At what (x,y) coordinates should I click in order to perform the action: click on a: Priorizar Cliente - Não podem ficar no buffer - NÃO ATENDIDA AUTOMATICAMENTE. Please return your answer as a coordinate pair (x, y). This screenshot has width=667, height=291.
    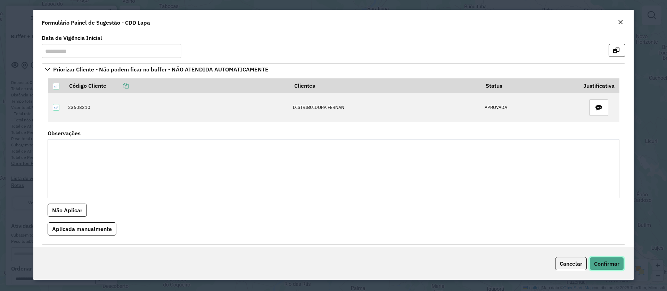
    Looking at the image, I should click on (333, 69).